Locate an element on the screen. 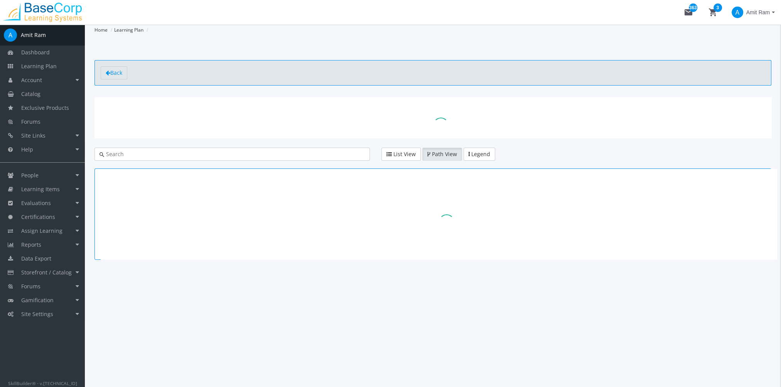  span: Learning Plan is located at coordinates (39, 66).